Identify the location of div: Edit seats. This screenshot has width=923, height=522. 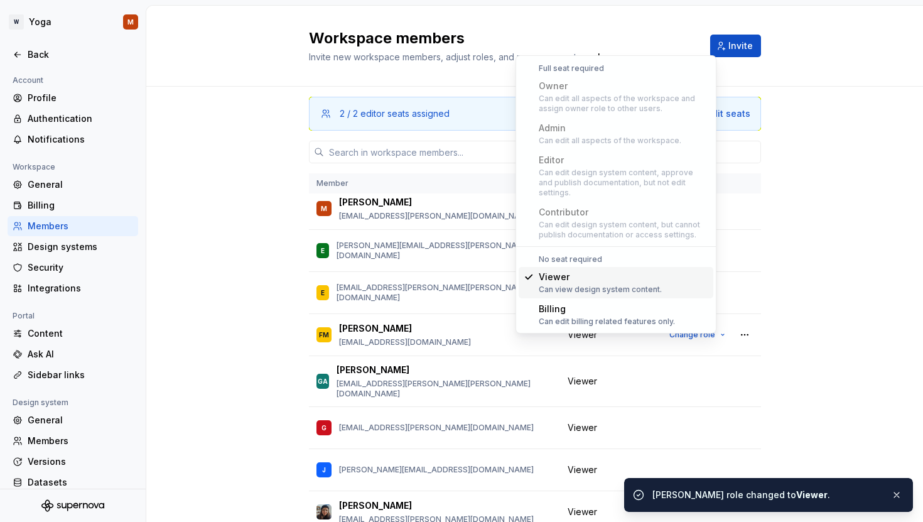
(728, 114).